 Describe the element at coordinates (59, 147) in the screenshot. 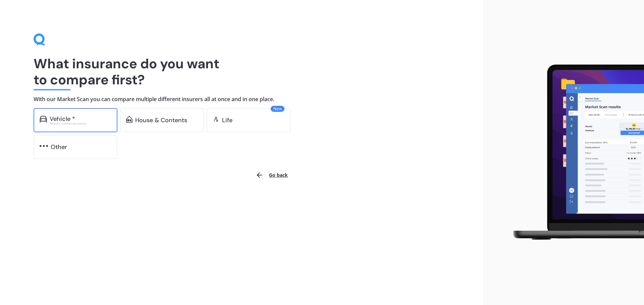

I see `div: Other` at that location.